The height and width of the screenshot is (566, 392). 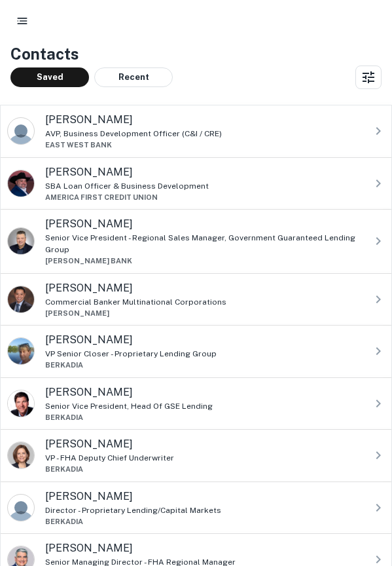 I want to click on img: 1739253196452, so click(x=21, y=183).